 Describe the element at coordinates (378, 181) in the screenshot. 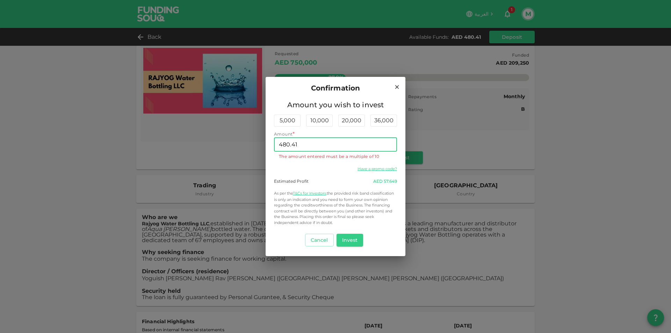

I see `span: AED` at that location.